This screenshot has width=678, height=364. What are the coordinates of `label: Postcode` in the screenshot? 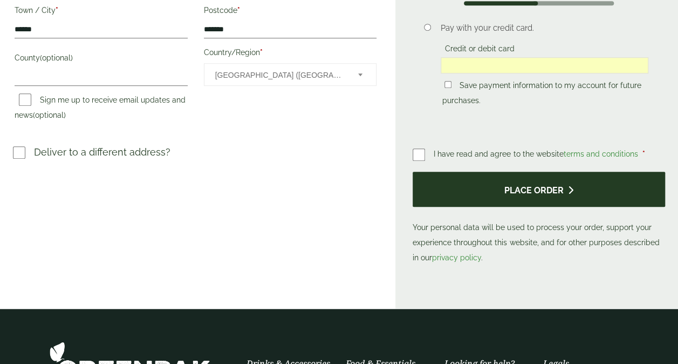 It's located at (290, 12).